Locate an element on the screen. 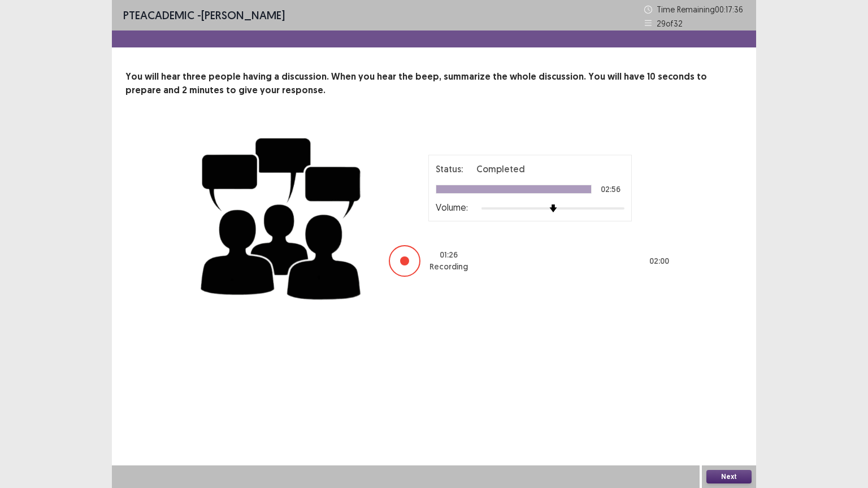 Image resolution: width=868 pixels, height=488 pixels. p: 02 : 00 is located at coordinates (659, 261).